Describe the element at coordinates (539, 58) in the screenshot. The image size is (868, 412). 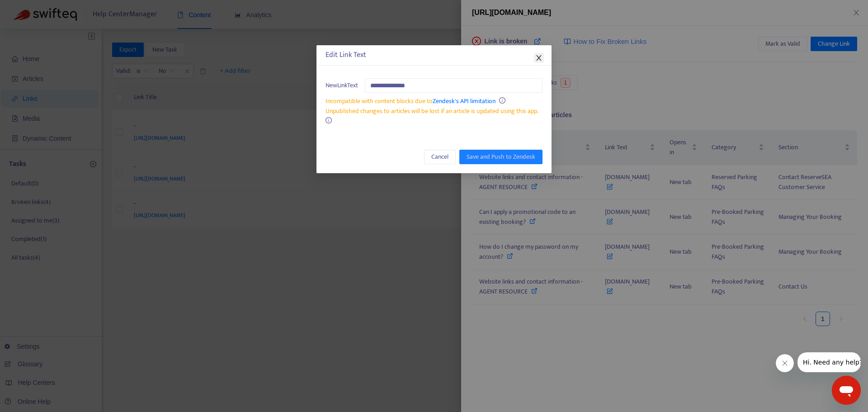
I see `span: close` at that location.